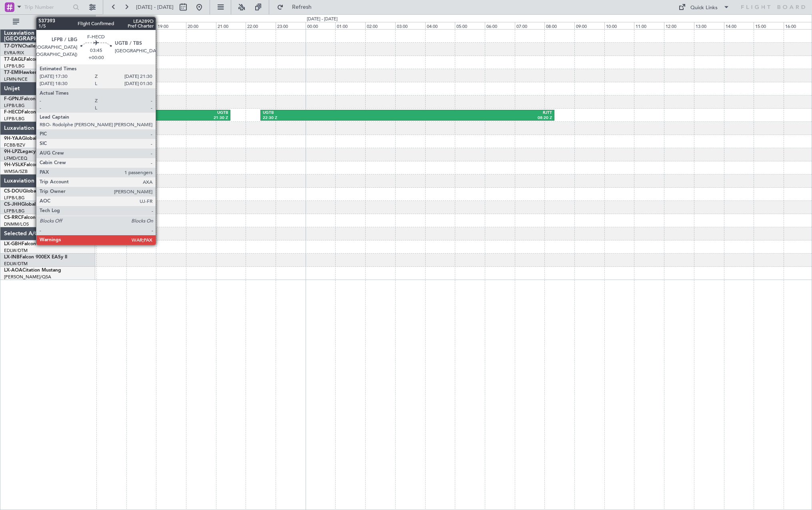 The width and height of the screenshot is (812, 510). What do you see at coordinates (11, 72) in the screenshot?
I see `span: T7-EMI` at bounding box center [11, 72].